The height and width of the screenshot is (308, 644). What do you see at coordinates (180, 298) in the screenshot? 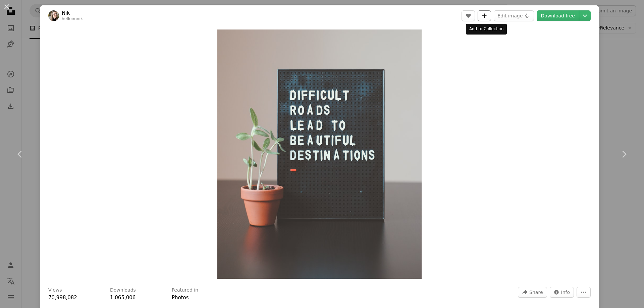
I see `a: Photos` at bounding box center [180, 298].